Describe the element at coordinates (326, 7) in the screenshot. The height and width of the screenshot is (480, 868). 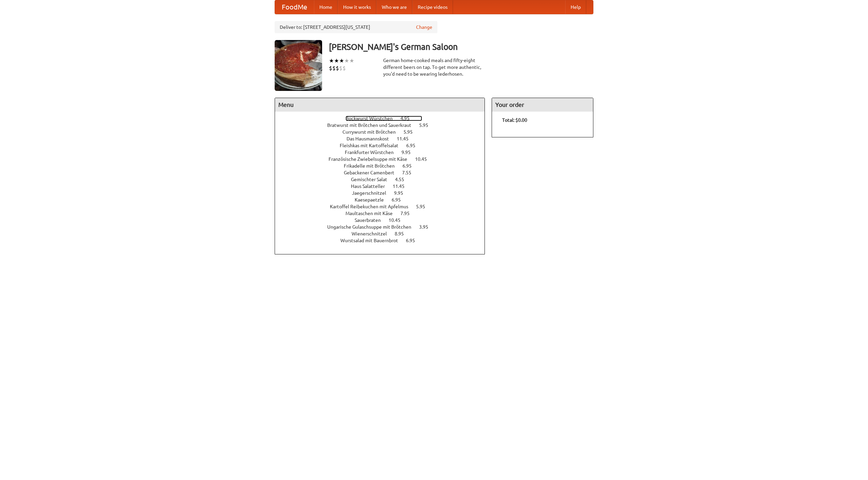
I see `a: Home` at that location.